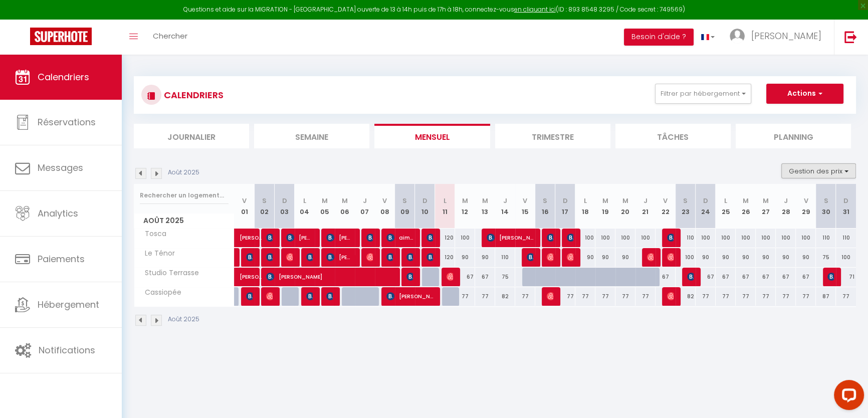 This screenshot has width=868, height=418. Describe the element at coordinates (846, 201) in the screenshot. I see `abbr: D` at that location.